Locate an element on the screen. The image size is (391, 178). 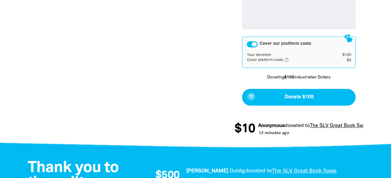
td: Your donation is located at coordinates (290, 55).